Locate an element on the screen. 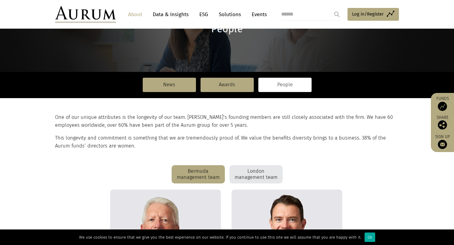 This screenshot has width=454, height=245. input: Submit is located at coordinates (337, 14).